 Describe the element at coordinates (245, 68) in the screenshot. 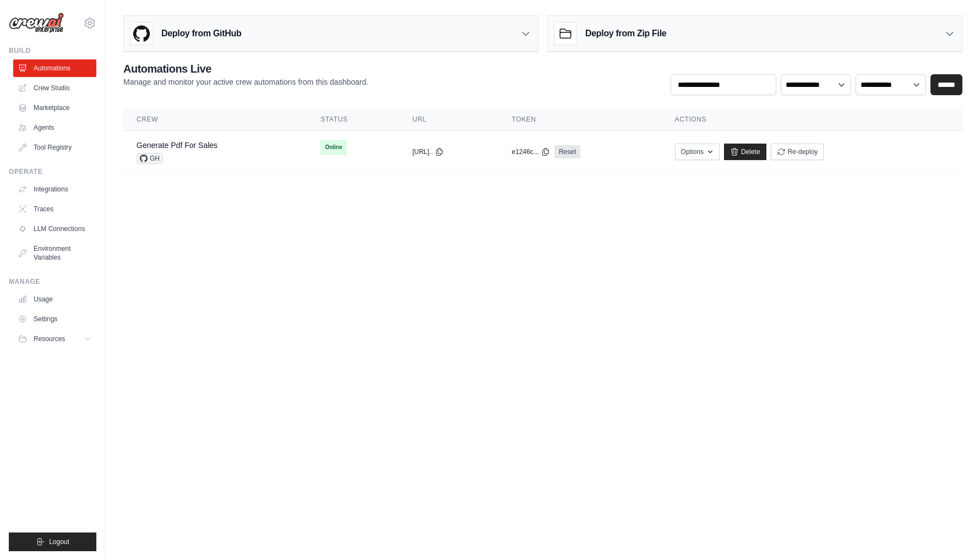

I see `h2: Automations Live` at that location.